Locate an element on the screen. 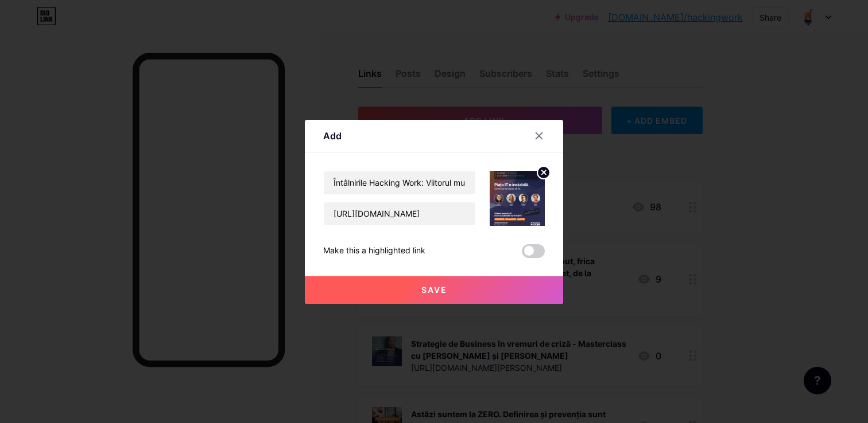  div: Make this a highlighted link is located at coordinates (375, 251).